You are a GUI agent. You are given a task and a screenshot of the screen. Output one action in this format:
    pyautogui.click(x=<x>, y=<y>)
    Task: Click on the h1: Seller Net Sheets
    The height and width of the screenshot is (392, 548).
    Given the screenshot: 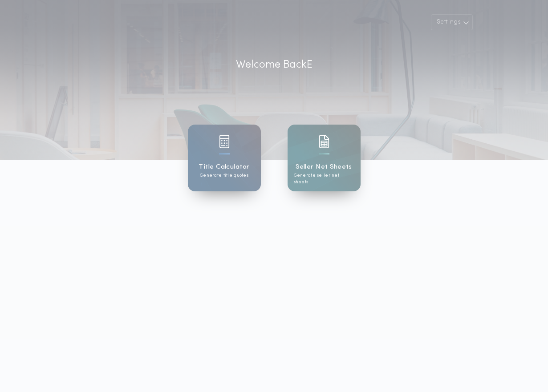 What is the action you would take?
    pyautogui.click(x=324, y=167)
    